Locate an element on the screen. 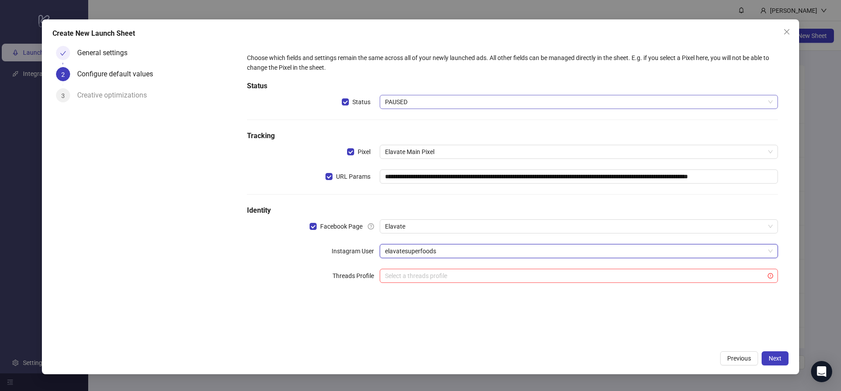 This screenshot has width=841, height=391. div: Choose which fields and settings remain the same across all of your newly launched ads. All other... is located at coordinates (512, 63).